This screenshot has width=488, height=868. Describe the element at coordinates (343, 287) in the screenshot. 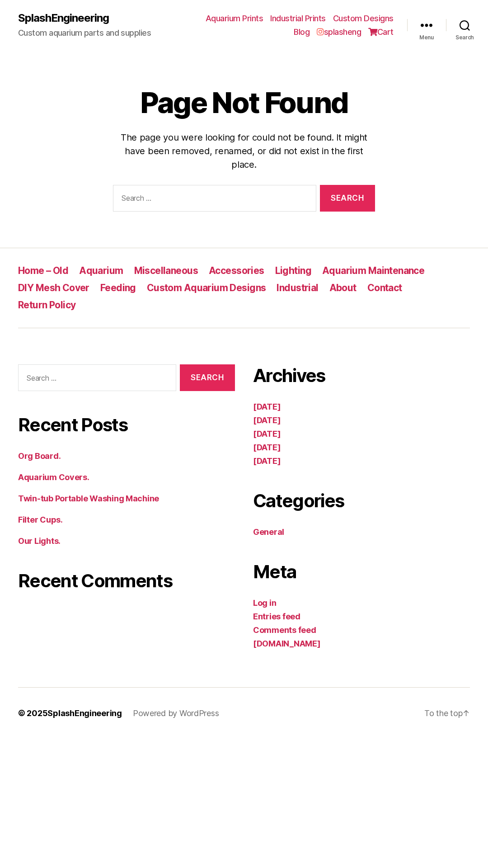

I see `a: About` at that location.